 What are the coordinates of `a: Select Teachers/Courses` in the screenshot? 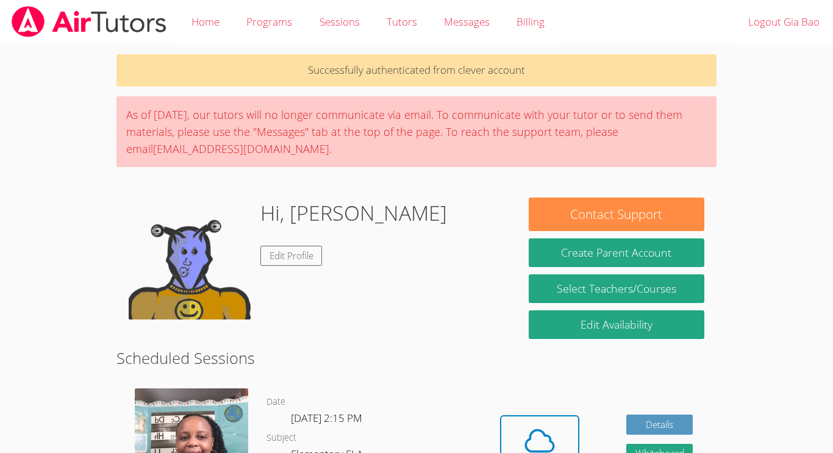 It's located at (617, 288).